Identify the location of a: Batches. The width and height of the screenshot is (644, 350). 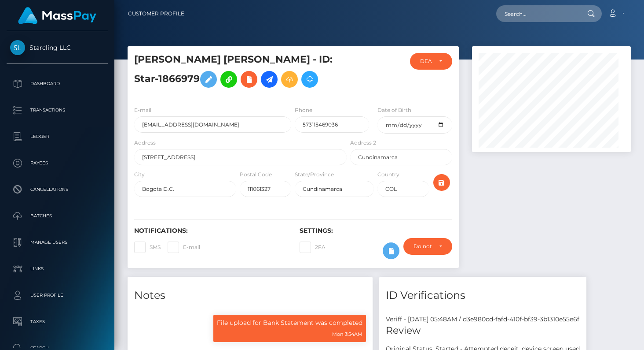
(57, 216).